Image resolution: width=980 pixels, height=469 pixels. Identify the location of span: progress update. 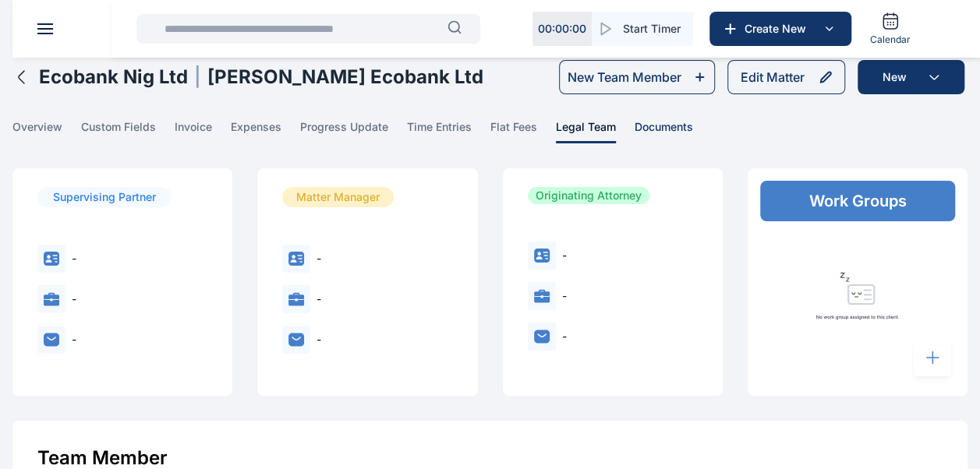
(344, 131).